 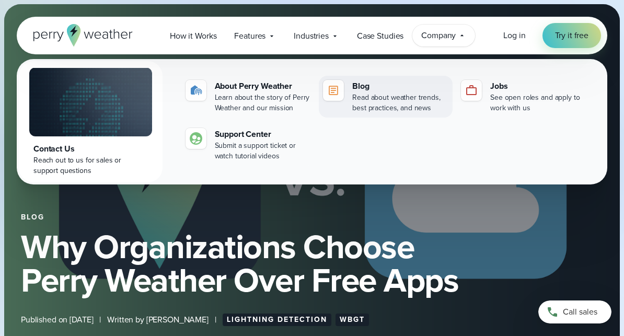 What do you see at coordinates (514, 35) in the screenshot?
I see `span: Log in` at bounding box center [514, 35].